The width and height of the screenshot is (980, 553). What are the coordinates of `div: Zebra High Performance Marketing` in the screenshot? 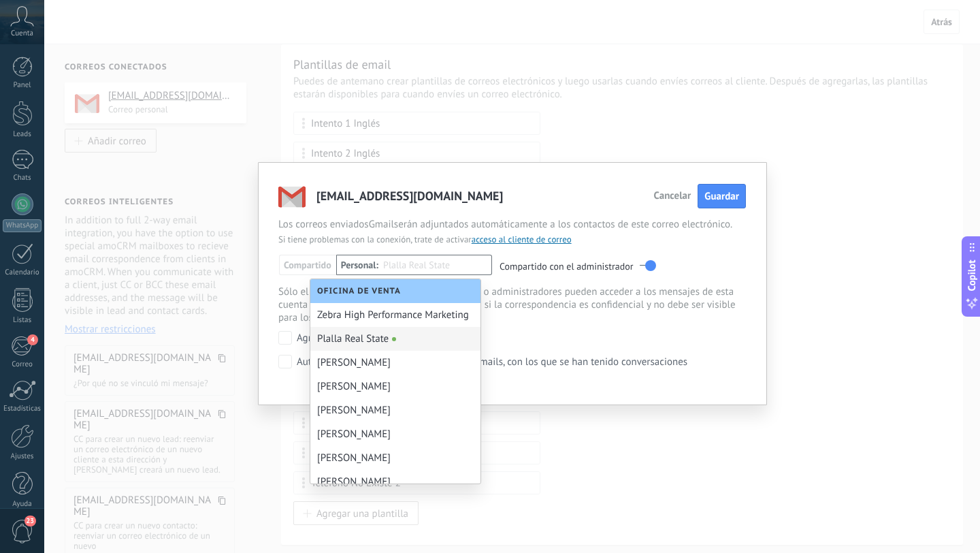 It's located at (395, 315).